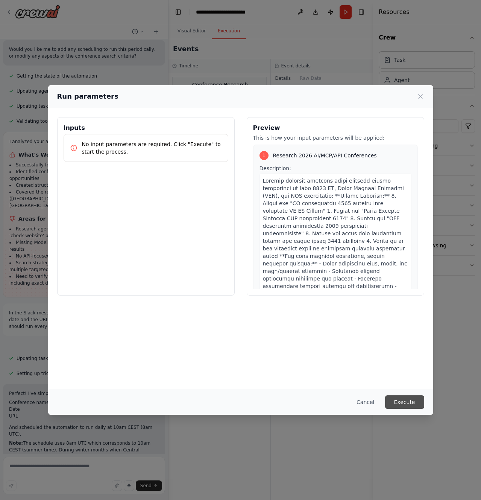  I want to click on span: Description:, so click(275, 168).